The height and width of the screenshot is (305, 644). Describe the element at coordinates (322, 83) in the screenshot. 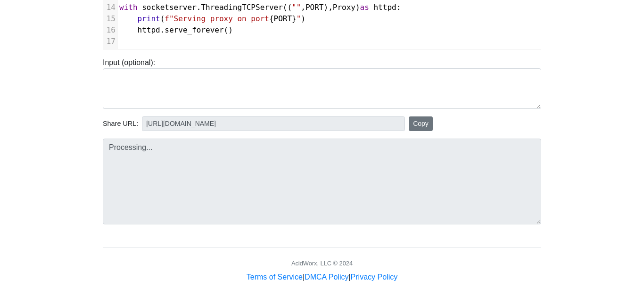

I see `div: Input (optional):` at that location.